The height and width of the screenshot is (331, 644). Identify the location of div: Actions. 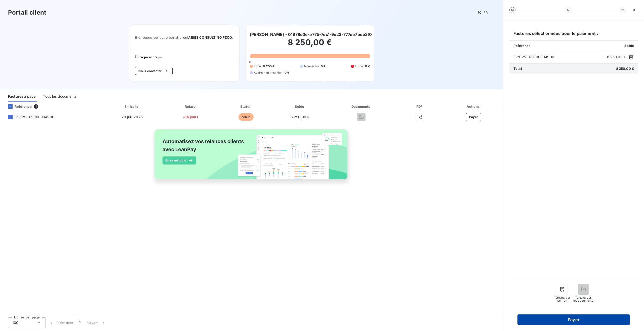
(474, 107).